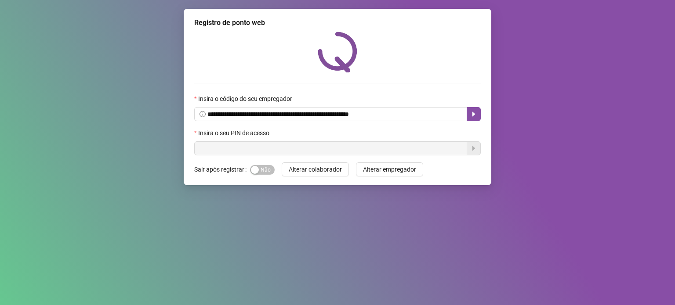 Image resolution: width=675 pixels, height=305 pixels. What do you see at coordinates (222, 170) in the screenshot?
I see `label: Sair após registrar` at bounding box center [222, 170].